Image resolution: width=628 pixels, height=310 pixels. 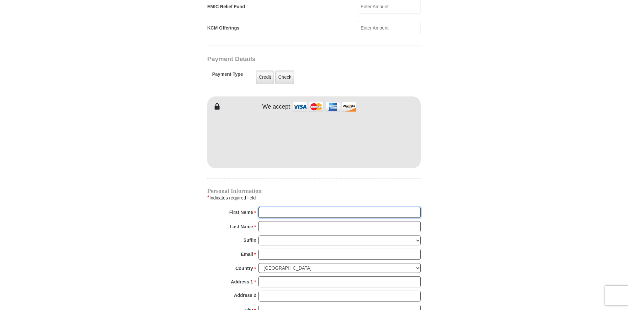 What do you see at coordinates (247, 254) in the screenshot?
I see `strong: Email` at bounding box center [247, 254].